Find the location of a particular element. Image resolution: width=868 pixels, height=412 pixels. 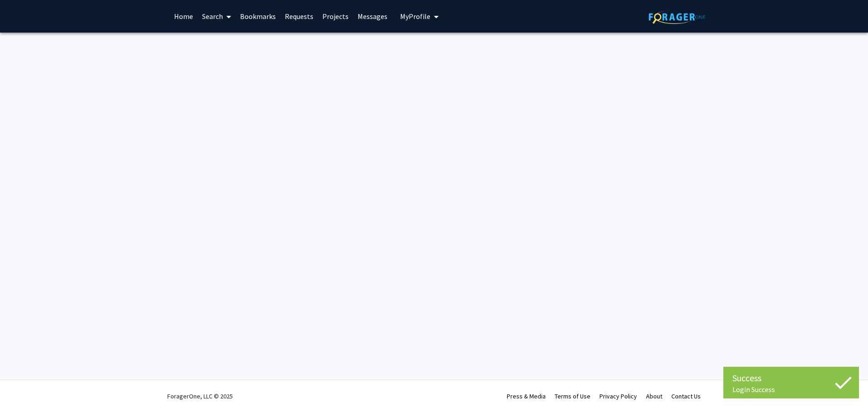

a: Requests is located at coordinates (299, 16).